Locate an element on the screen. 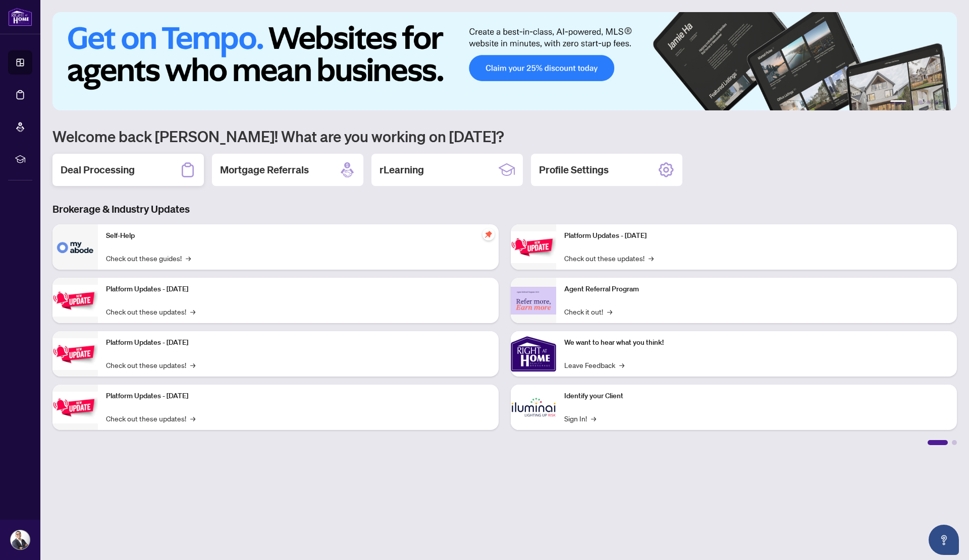 The width and height of the screenshot is (969, 560). a: Check out these guides!→ is located at coordinates (148, 259).